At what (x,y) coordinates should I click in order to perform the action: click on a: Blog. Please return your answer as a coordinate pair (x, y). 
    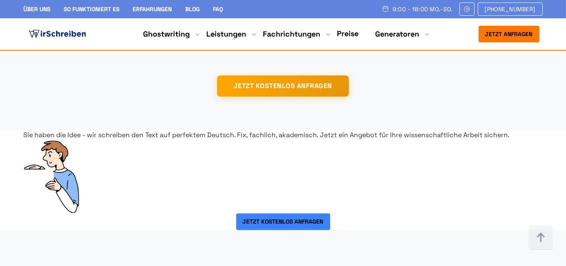
    Looking at the image, I should click on (193, 9).